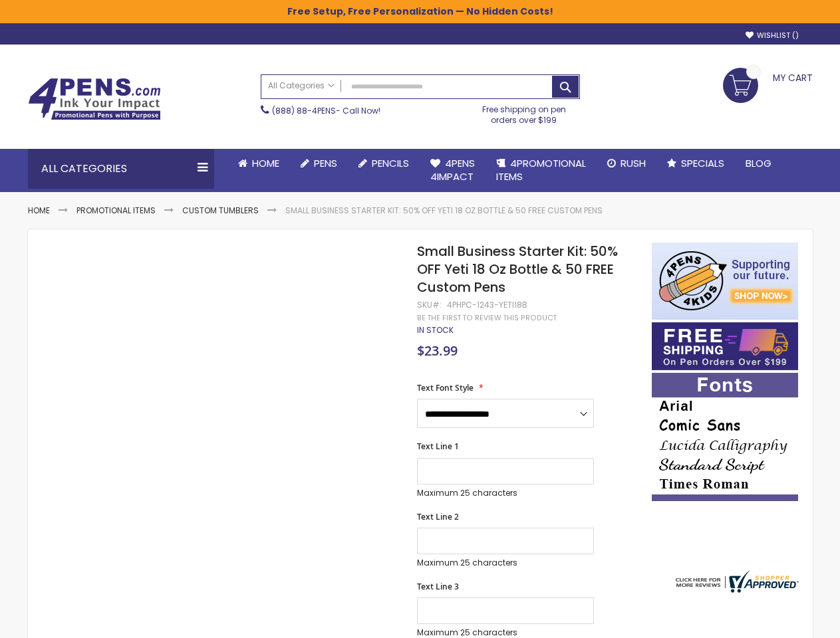 This screenshot has height=638, width=840. What do you see at coordinates (725, 281) in the screenshot?
I see `img: 4pens 4 kids` at bounding box center [725, 281].